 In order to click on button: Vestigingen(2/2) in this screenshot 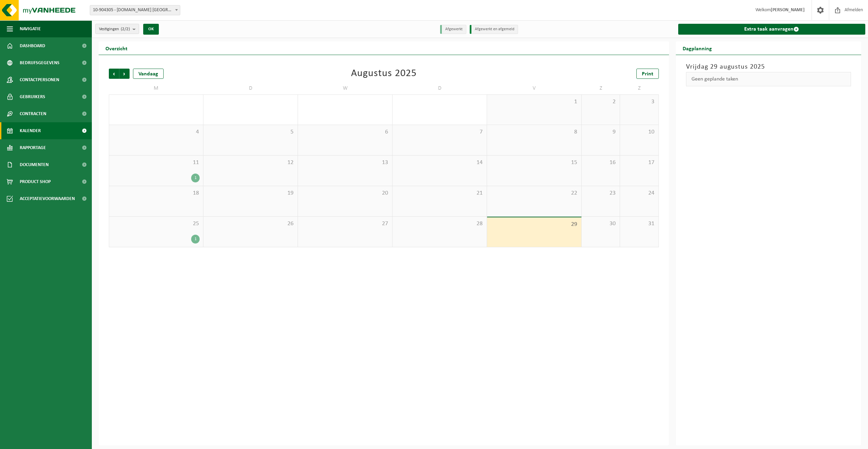, I will do `click(117, 29)`.